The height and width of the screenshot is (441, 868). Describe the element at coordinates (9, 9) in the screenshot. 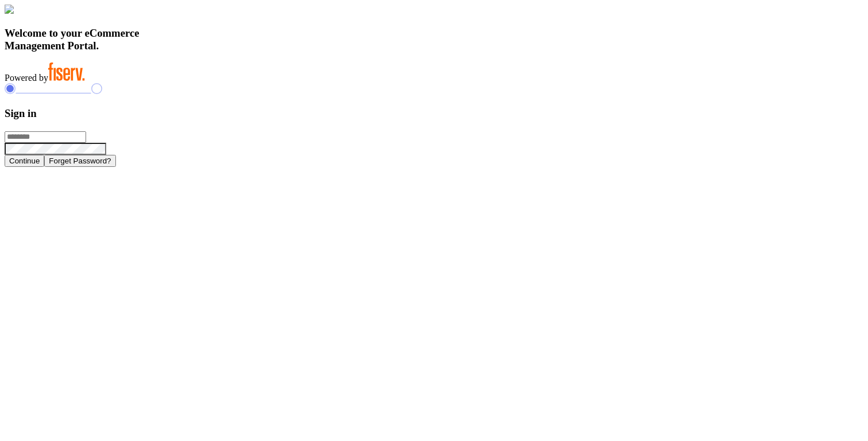

I see `img: card_Illustration.svg` at that location.